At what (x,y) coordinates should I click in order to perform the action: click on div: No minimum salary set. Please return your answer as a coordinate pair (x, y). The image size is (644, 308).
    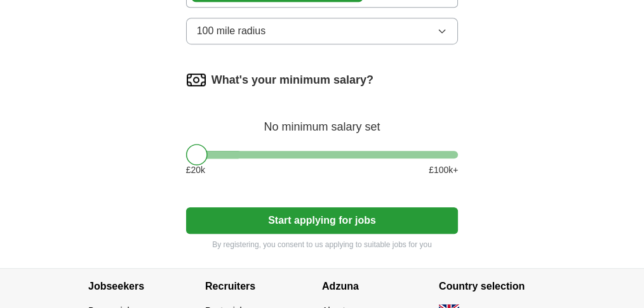
    Looking at the image, I should click on (322, 120).